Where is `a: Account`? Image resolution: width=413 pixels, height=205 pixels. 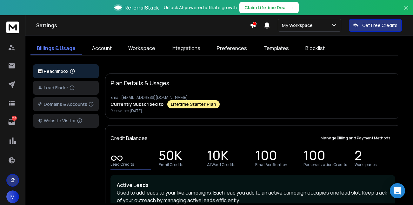 a: Account is located at coordinates (102, 49).